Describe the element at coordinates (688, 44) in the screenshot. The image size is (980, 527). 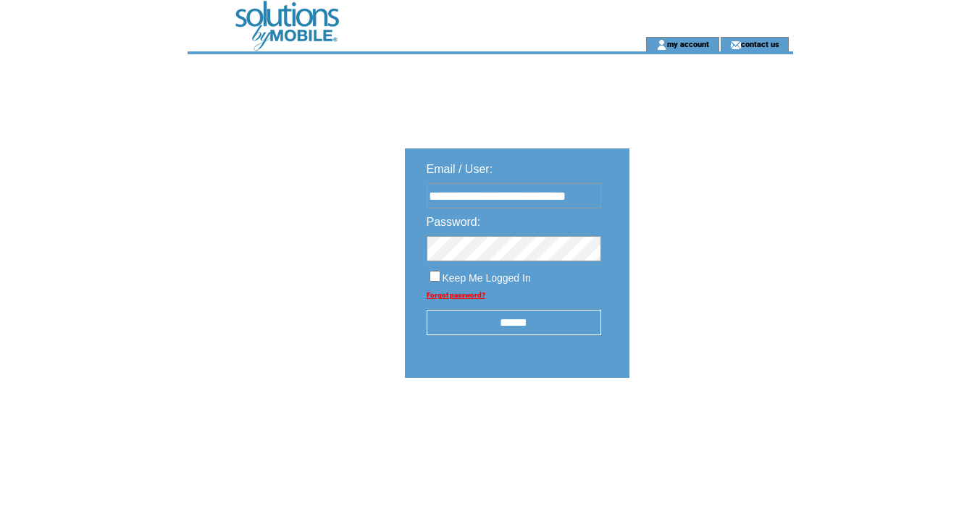
I see `a: my account` at that location.